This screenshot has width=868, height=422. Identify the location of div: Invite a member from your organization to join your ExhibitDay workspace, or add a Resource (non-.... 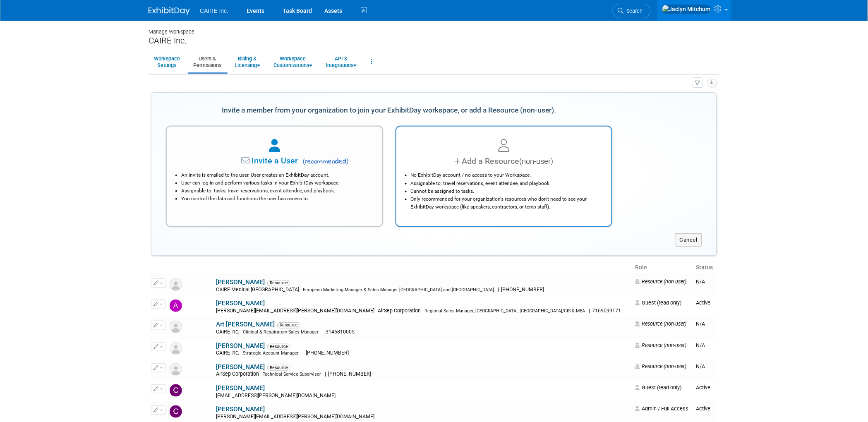
(389, 111).